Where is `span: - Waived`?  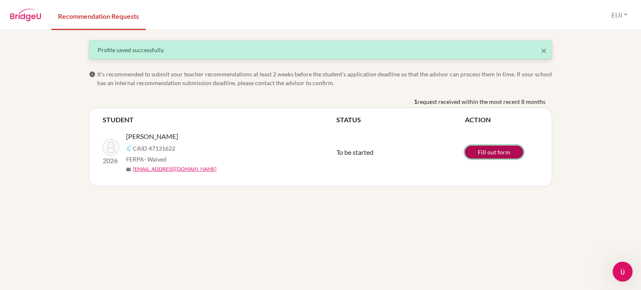
span: - Waived is located at coordinates (155, 159).